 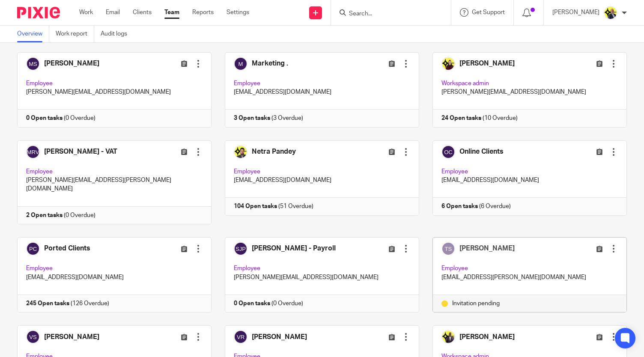 What do you see at coordinates (387, 14) in the screenshot?
I see `input: Search` at bounding box center [387, 14].